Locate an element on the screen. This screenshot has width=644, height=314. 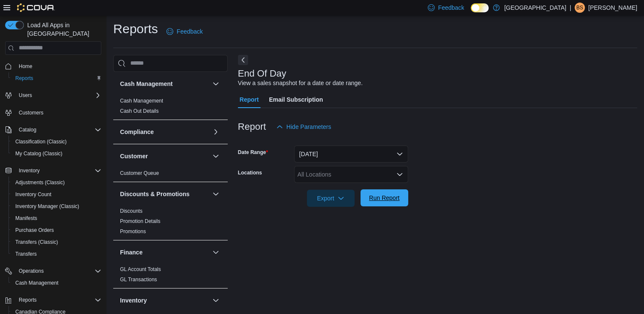
button: Operations is located at coordinates (31, 271).